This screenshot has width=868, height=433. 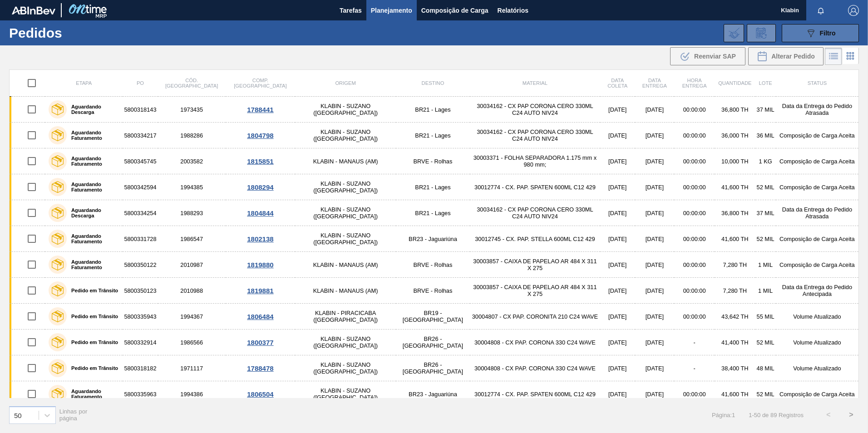 What do you see at coordinates (735, 342) in the screenshot?
I see `td: 41,400 TH` at bounding box center [735, 342].